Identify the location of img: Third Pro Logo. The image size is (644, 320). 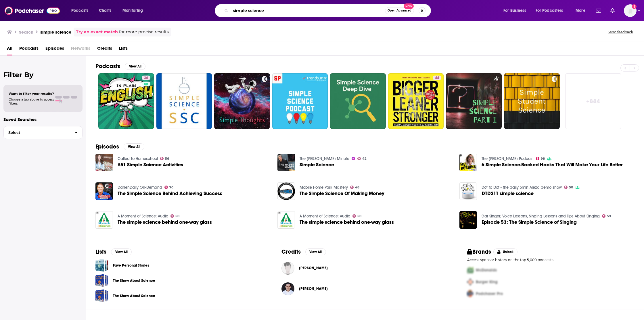
(470, 293).